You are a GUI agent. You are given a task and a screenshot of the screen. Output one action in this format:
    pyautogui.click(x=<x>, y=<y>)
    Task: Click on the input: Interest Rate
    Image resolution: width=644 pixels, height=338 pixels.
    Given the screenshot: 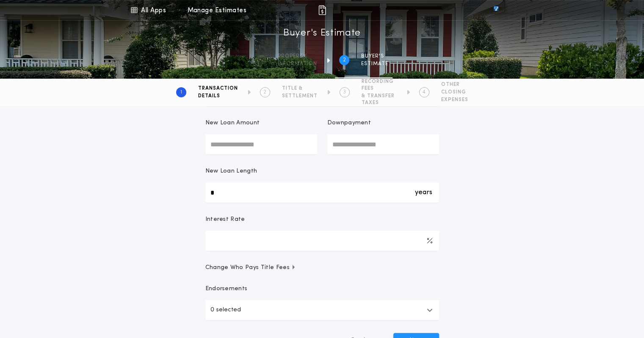 What is the action you would take?
    pyautogui.click(x=322, y=240)
    